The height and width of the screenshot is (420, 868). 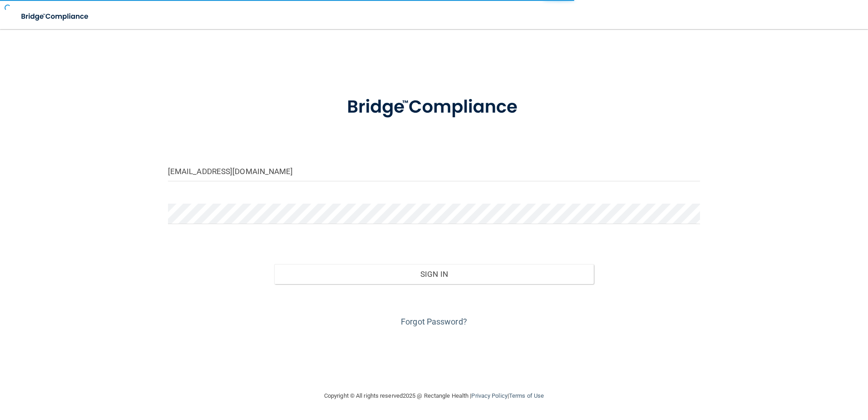 I want to click on div: Copyright © All rights reserved 2025 @ Rectangle Health | |, so click(x=434, y=396).